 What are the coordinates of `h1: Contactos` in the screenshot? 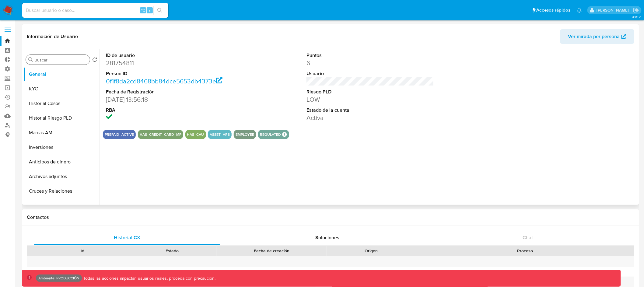 It's located at (331, 217).